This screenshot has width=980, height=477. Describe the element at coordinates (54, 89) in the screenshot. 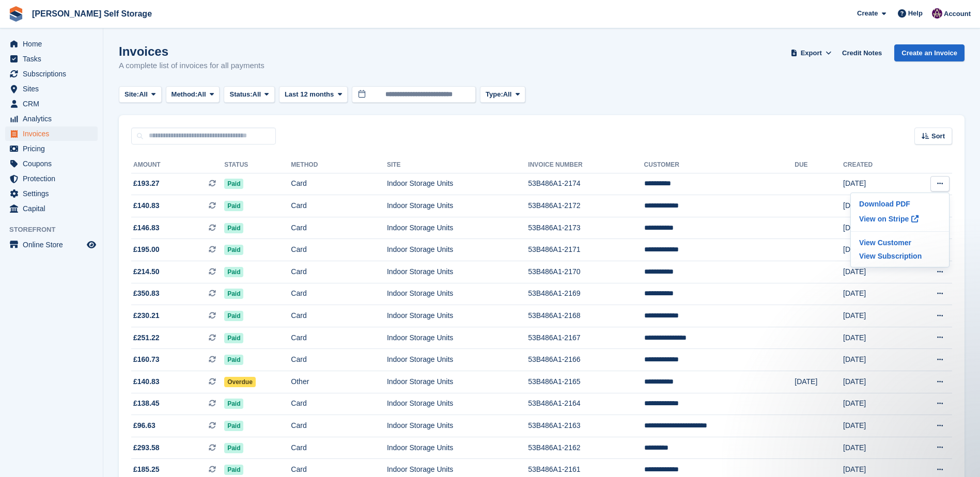

I see `span: Sites` at that location.